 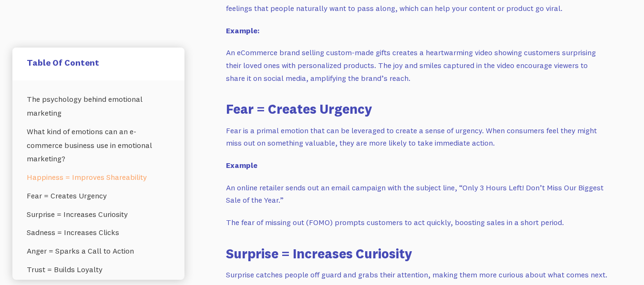 I want to click on p: Fear is a primal emotion that can be leveraged to create a sense of urgency. When consumers feel ..., so click(x=417, y=137).